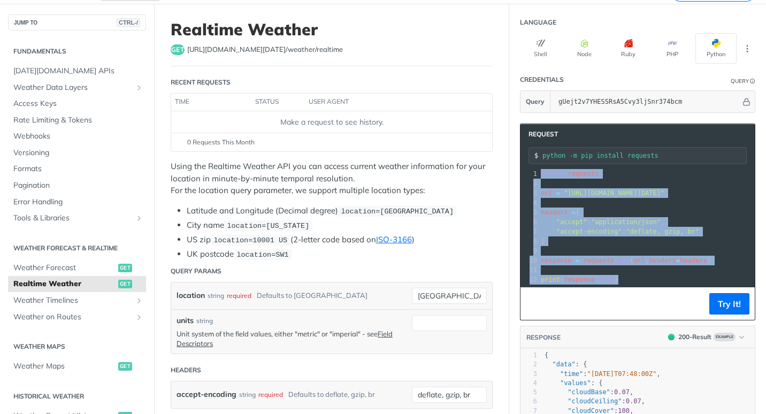 Image resolution: width=766 pixels, height=414 pixels. I want to click on span: https://api.tomorrow.io/v4/weather/realtime, so click(265, 50).